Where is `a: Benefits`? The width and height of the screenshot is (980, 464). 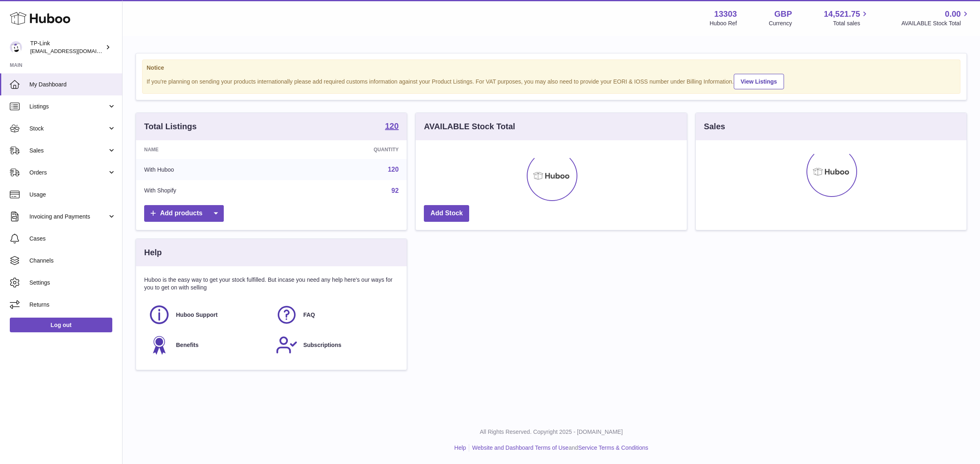 a: Benefits is located at coordinates (208, 345).